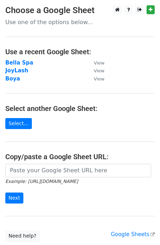 The width and height of the screenshot is (160, 245). What do you see at coordinates (80, 22) in the screenshot?
I see `p: Use one of the options below...` at bounding box center [80, 22].